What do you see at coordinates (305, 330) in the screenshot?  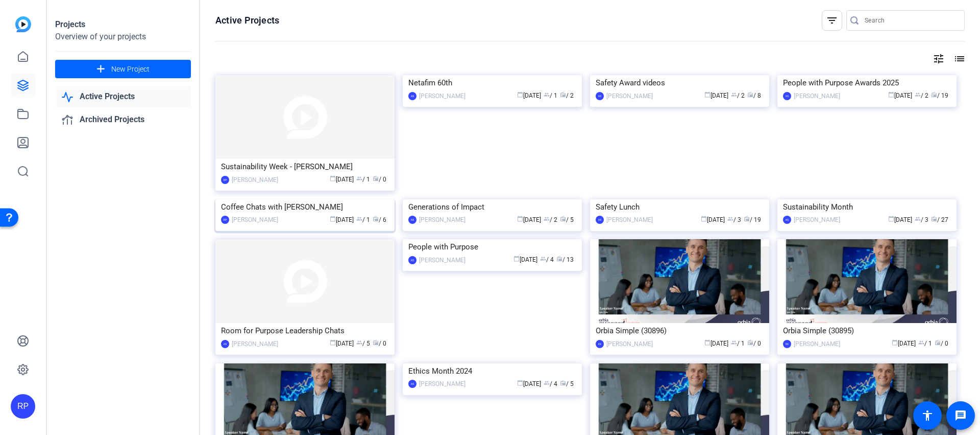 I see `div: Room for Purpose Leadership Chats` at bounding box center [305, 330].